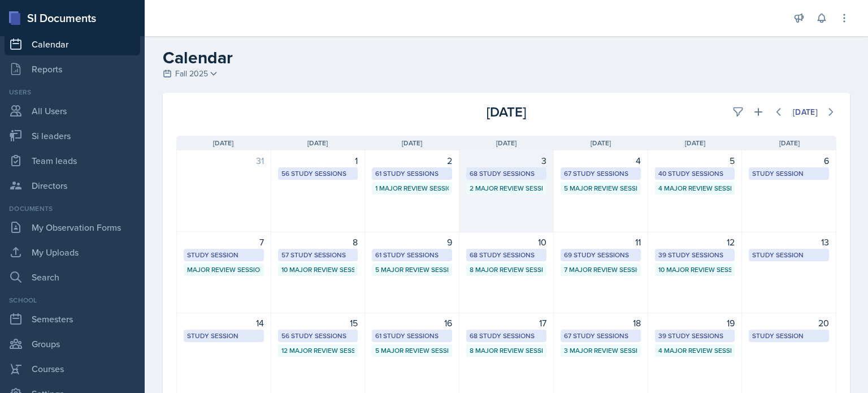  Describe the element at coordinates (224, 242) in the screenshot. I see `div: 7` at that location.